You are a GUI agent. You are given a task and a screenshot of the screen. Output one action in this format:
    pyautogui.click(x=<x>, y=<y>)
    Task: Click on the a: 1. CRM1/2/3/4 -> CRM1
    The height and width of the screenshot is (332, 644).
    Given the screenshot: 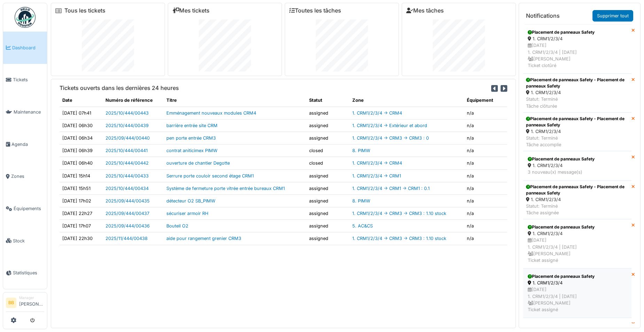 What is the action you would take?
    pyautogui.click(x=377, y=176)
    